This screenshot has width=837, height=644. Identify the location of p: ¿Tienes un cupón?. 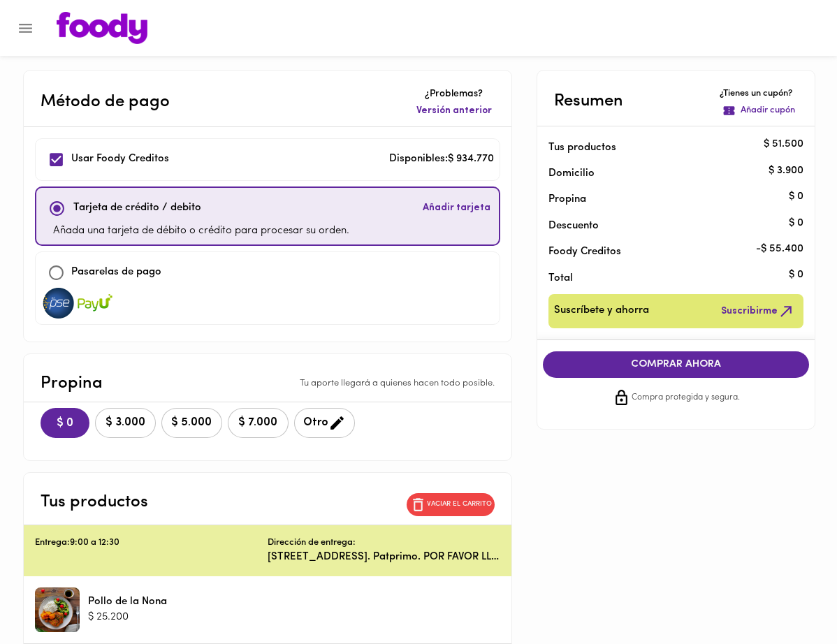
(759, 94).